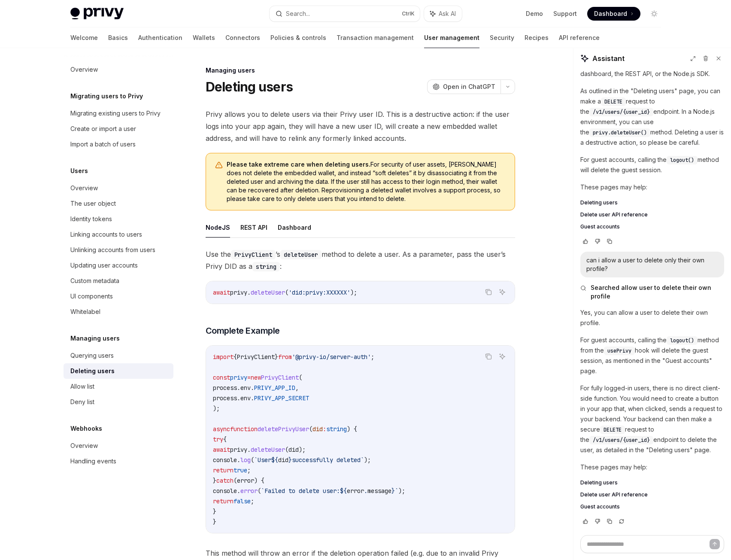 Image resolution: width=731 pixels, height=560 pixels. Describe the element at coordinates (464, 87) in the screenshot. I see `button: Open in ChatGPT` at that location.